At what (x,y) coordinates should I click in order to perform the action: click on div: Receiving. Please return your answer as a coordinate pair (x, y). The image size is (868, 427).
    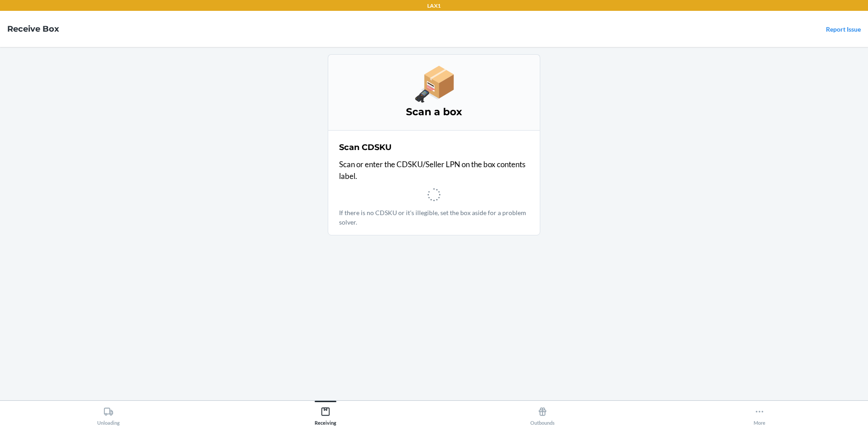
    Looking at the image, I should click on (326, 414).